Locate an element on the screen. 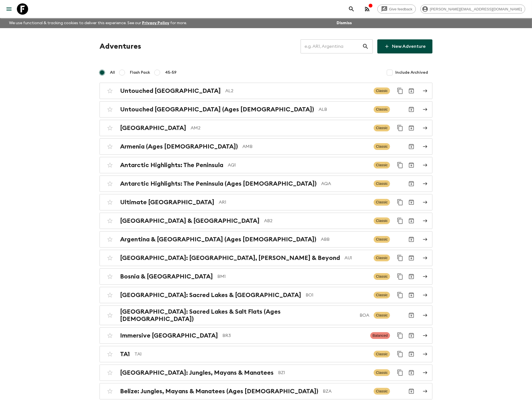  p: BO1 is located at coordinates (337, 295).